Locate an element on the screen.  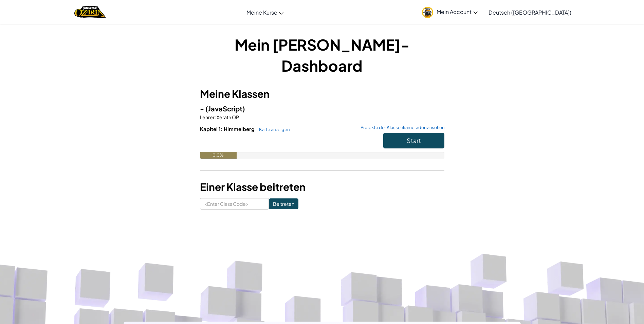
div: 0.0% is located at coordinates (218, 155).